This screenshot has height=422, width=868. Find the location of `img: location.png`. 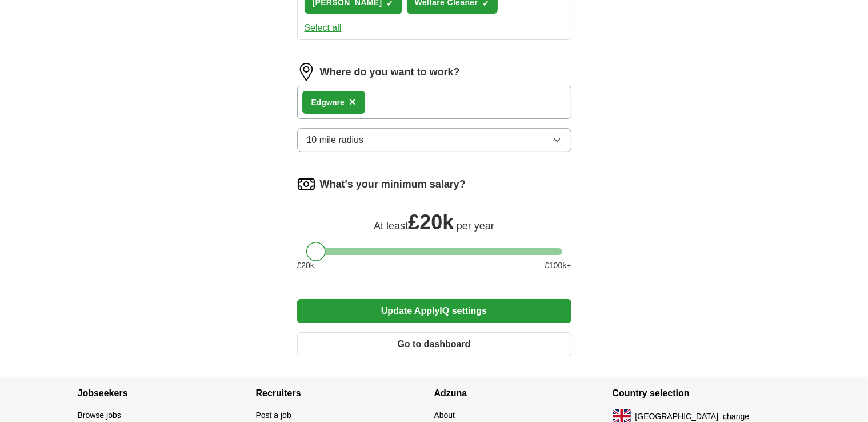

img: location.png is located at coordinates (306, 72).